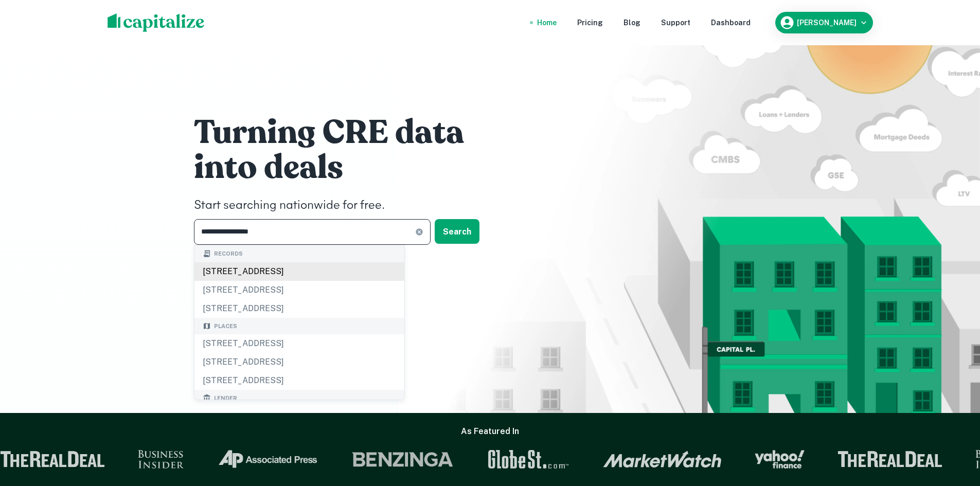 This screenshot has height=486, width=980. I want to click on div: Chat Widget, so click(955, 429).